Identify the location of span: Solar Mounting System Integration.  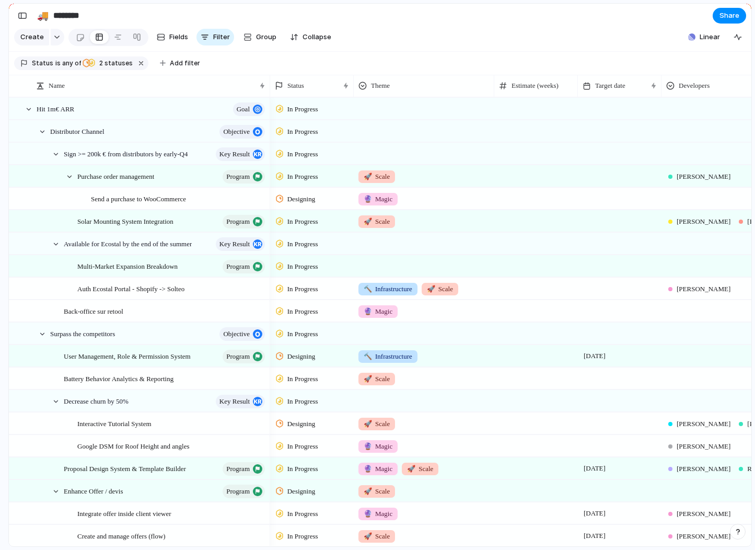
(125, 220).